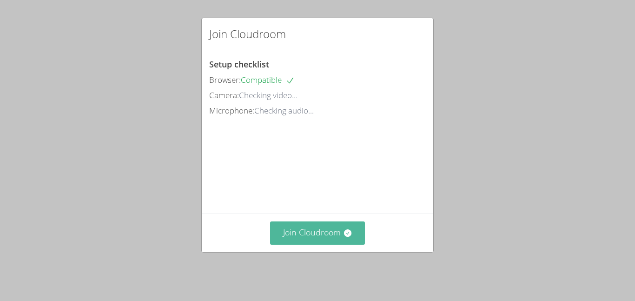 This screenshot has width=635, height=301. I want to click on span: Checking video..., so click(268, 95).